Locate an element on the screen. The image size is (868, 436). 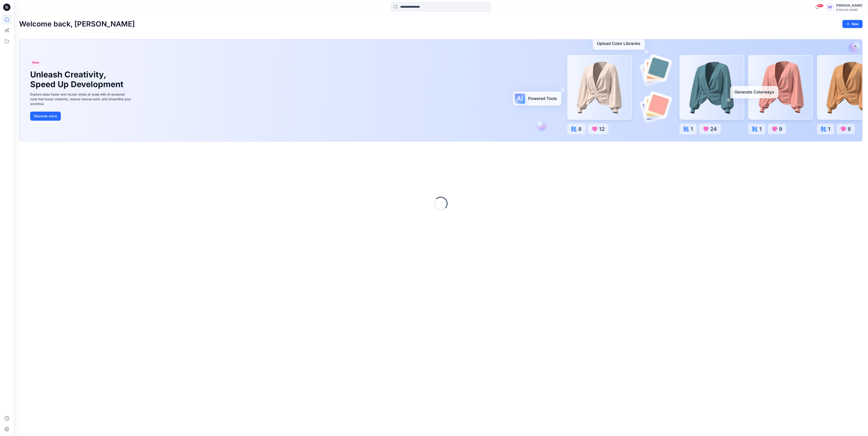
div: Explore ideas faster and recolor styles at scale with AI-powered tools that boost creativity, red... is located at coordinates (81, 99).